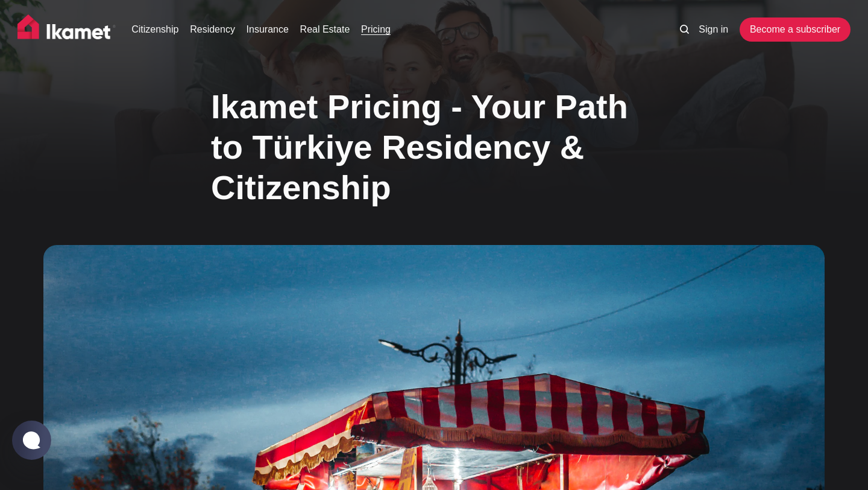 This screenshot has width=868, height=490. I want to click on img: Ikamet home, so click(67, 29).